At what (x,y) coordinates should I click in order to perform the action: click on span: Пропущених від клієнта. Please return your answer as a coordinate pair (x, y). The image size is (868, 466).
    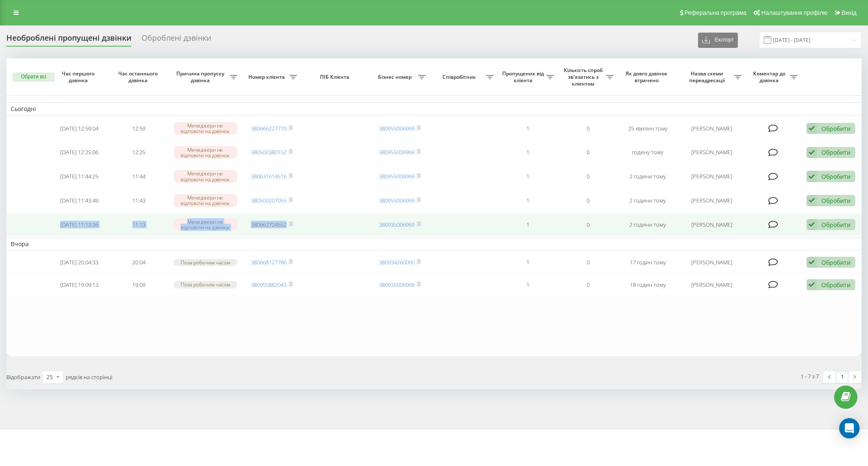
    Looking at the image, I should click on (524, 77).